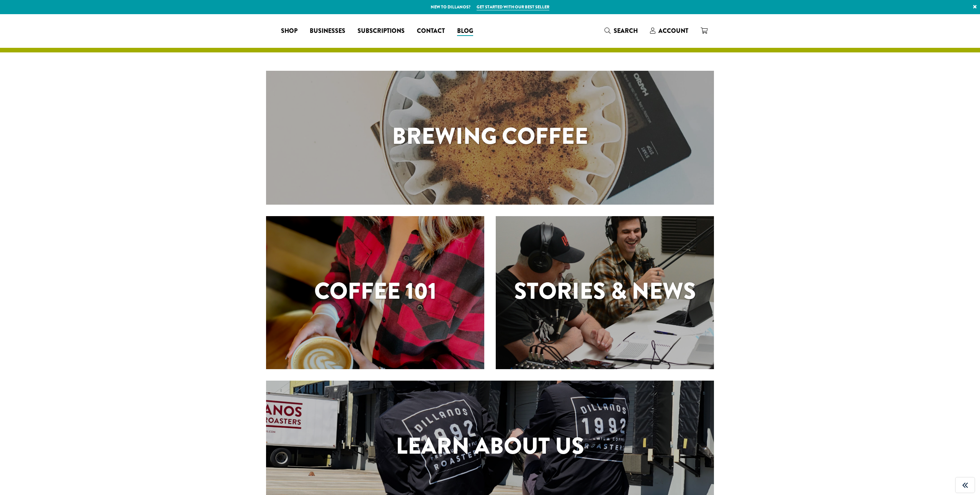  I want to click on h1: Coffee 101, so click(375, 291).